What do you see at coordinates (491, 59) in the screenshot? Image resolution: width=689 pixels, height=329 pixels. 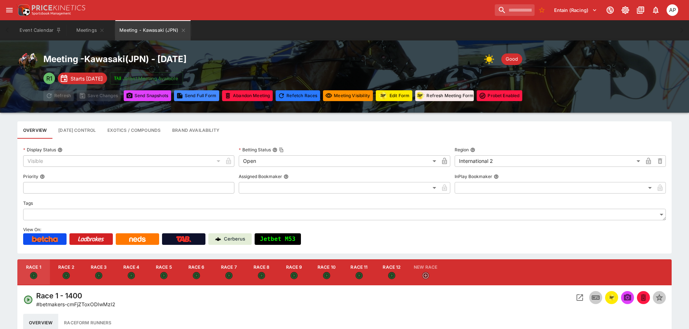 I see `img: sun.png` at bounding box center [491, 59].